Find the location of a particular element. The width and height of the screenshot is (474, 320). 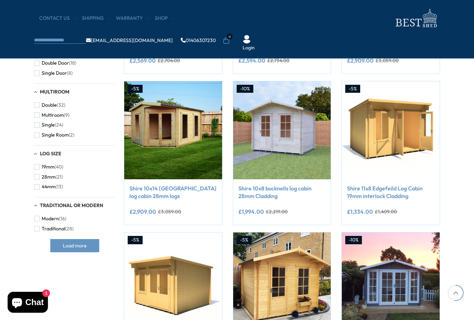

span: (8) is located at coordinates (70, 73).